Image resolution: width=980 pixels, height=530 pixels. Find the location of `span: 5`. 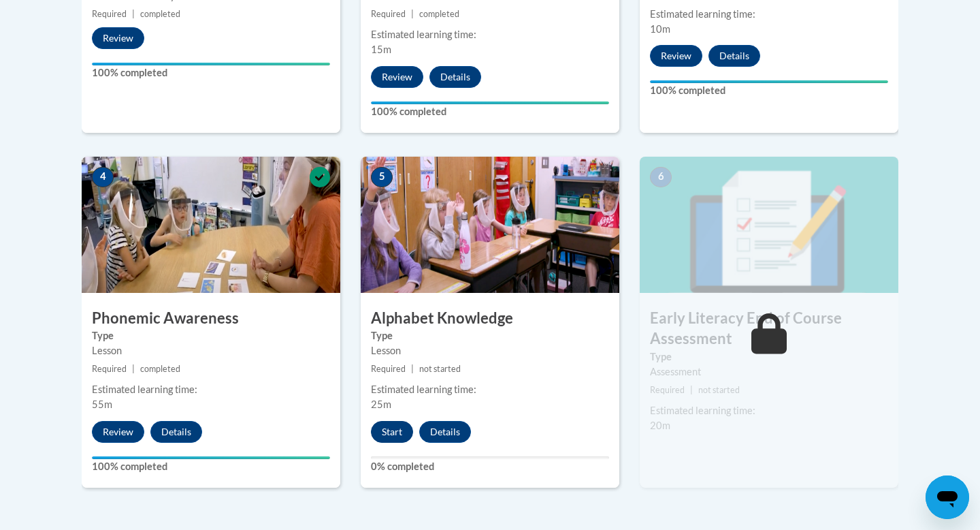

span: 5 is located at coordinates (382, 177).